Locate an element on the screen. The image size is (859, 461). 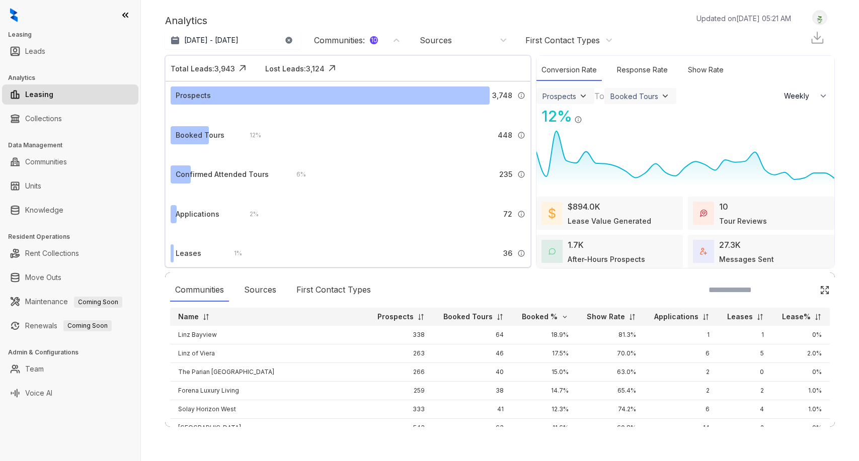
p: Applications is located at coordinates (676, 317).